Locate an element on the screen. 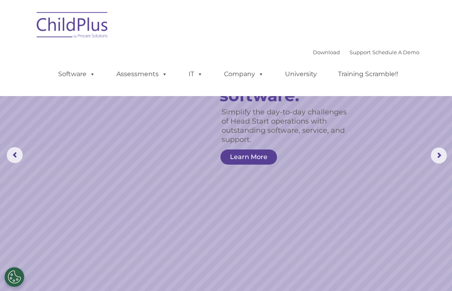 This screenshot has width=452, height=291. button: Cookies Settings is located at coordinates (14, 277).